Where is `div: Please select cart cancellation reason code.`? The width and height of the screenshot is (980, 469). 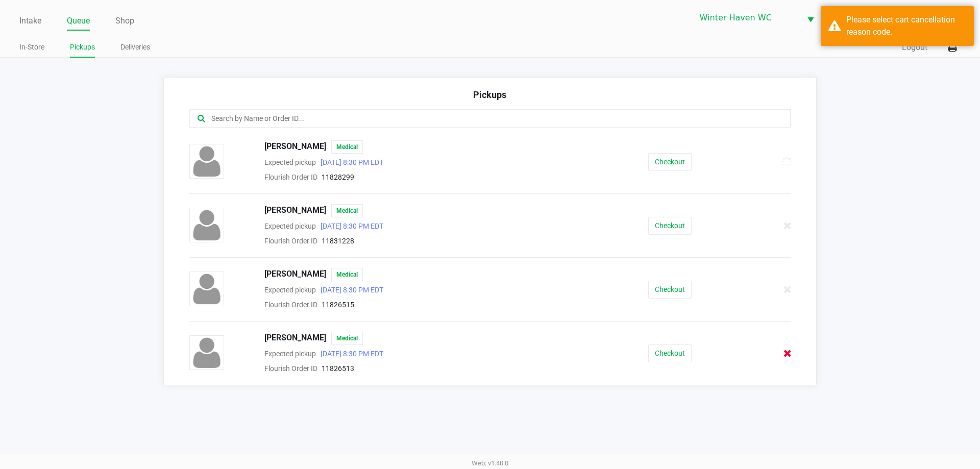 div: Please select cart cancellation reason code. is located at coordinates (906, 26).